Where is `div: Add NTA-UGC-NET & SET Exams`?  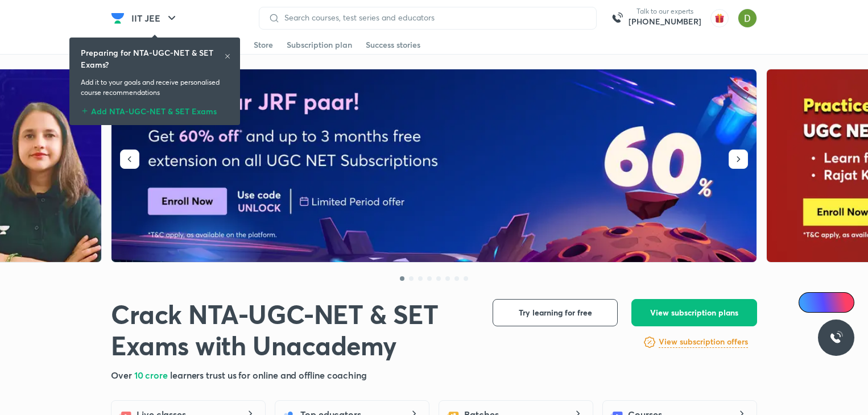
div: Add NTA-UGC-NET & SET Exams is located at coordinates (155, 110).